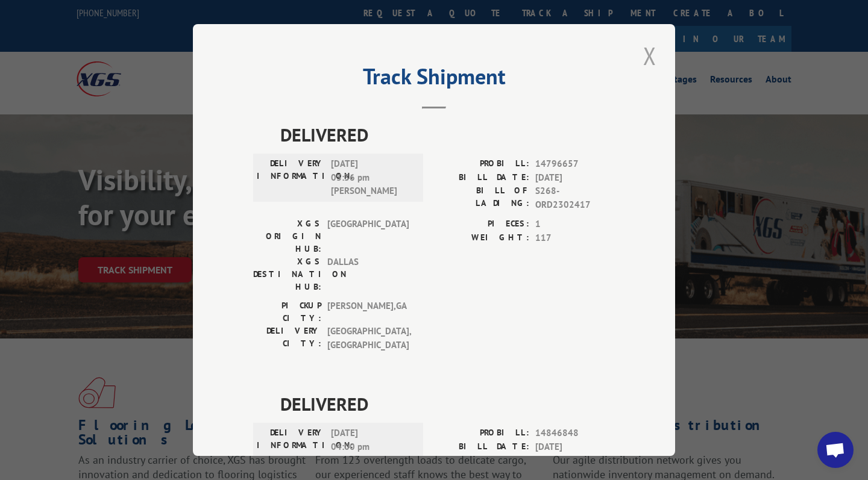  I want to click on span: 1, so click(575, 224).